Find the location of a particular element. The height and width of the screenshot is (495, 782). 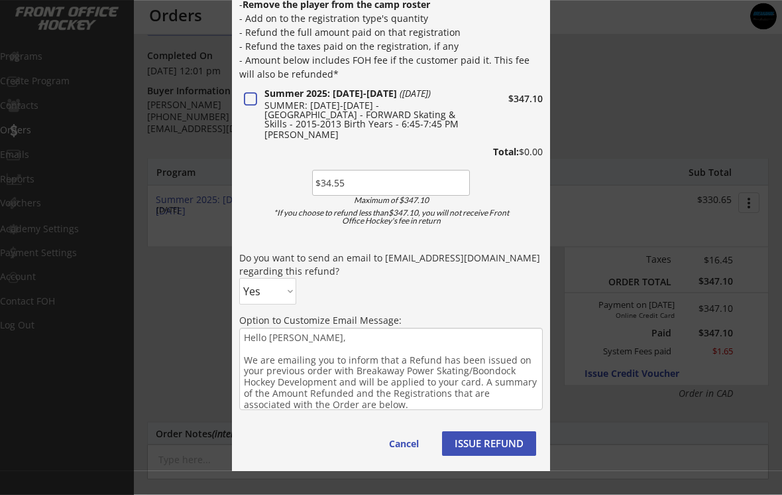

div: $0.00 is located at coordinates (500, 152).